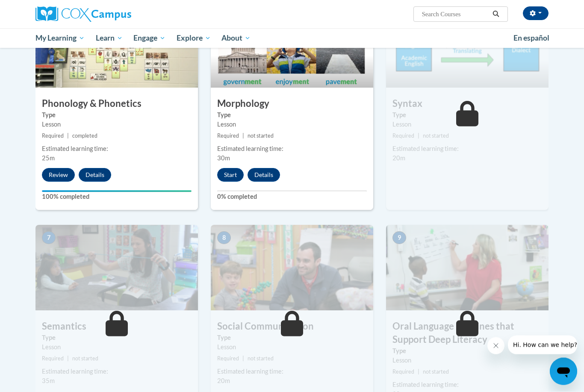  What do you see at coordinates (292, 104) in the screenshot?
I see `h3: Morphology` at bounding box center [292, 104].